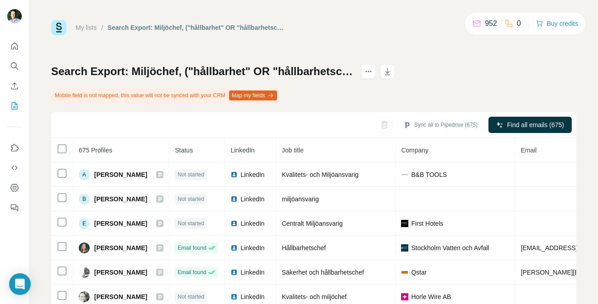  What do you see at coordinates (312, 224) in the screenshot?
I see `span: Centralt Miljöansvarig` at bounding box center [312, 224].